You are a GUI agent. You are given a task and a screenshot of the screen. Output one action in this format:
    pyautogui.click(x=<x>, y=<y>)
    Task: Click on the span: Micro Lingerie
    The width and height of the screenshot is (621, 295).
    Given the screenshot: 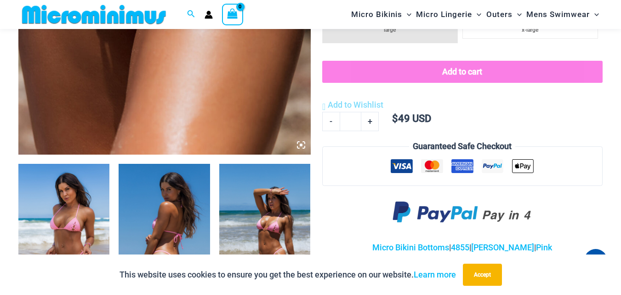 What is the action you would take?
    pyautogui.click(x=444, y=14)
    